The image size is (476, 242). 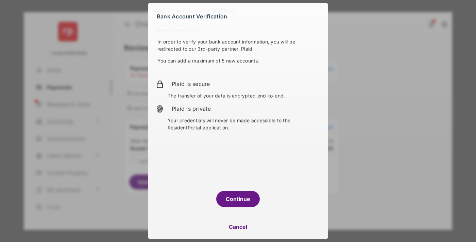 I want to click on p: Your credentials will never be made accessible to the ResidentPortal application., so click(x=244, y=124).